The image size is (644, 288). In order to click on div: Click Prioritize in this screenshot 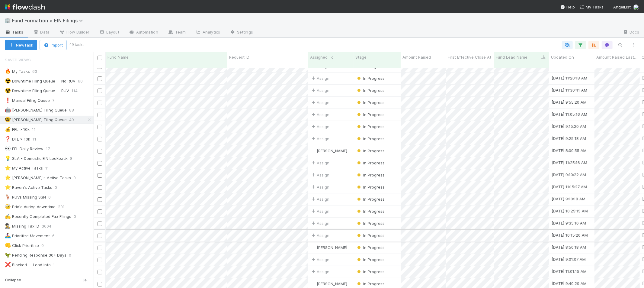, I will do `click(22, 246)`.